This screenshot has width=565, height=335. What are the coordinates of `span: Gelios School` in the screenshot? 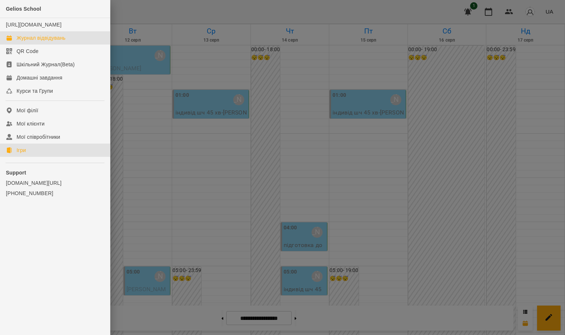 It's located at (24, 9).